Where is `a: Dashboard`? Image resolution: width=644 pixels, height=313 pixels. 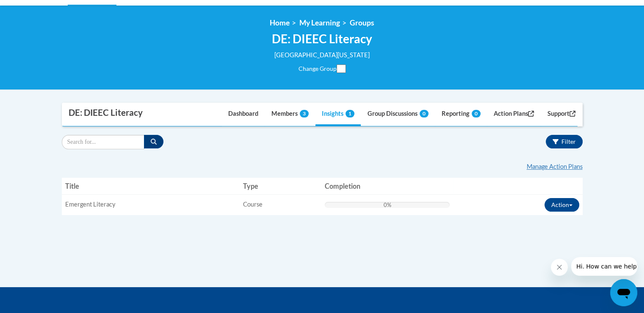
a: Dashboard is located at coordinates (243, 115).